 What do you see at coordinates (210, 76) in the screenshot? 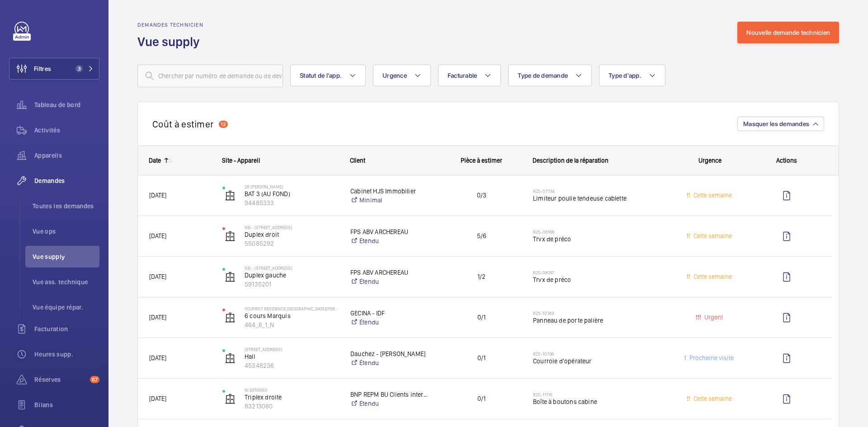
I see `input: Chercher par numéro de demande ou de devis` at bounding box center [210, 76].